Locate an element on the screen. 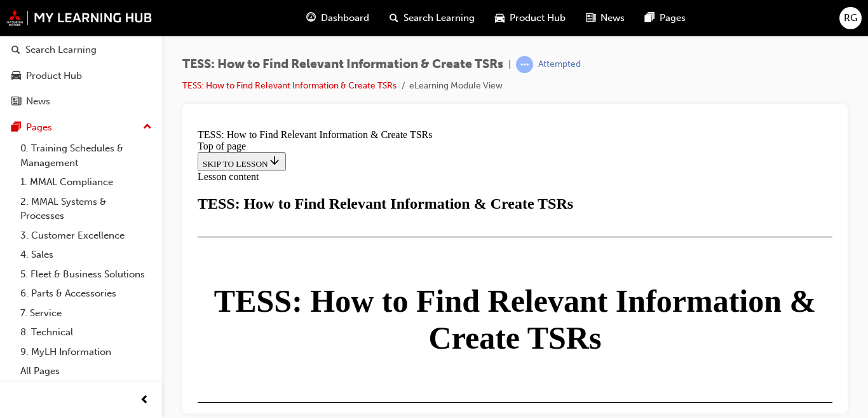  div: Search Learning is located at coordinates (61, 50).